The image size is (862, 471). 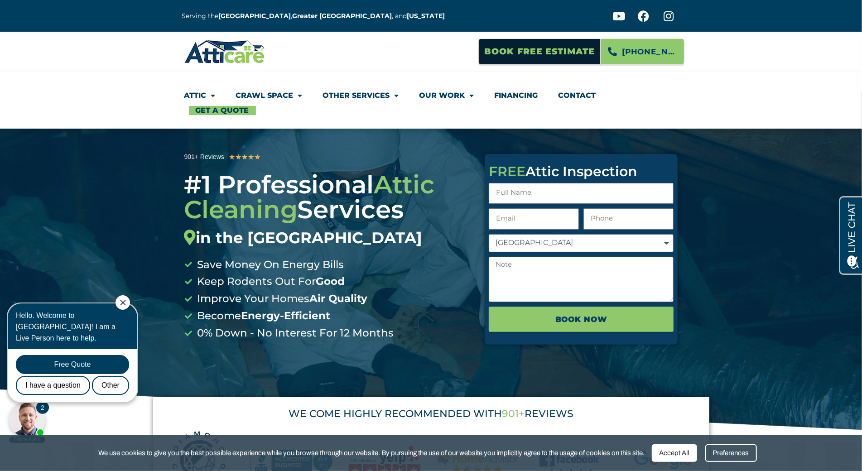 What do you see at coordinates (675, 453) in the screenshot?
I see `div: Accept All` at bounding box center [675, 453].